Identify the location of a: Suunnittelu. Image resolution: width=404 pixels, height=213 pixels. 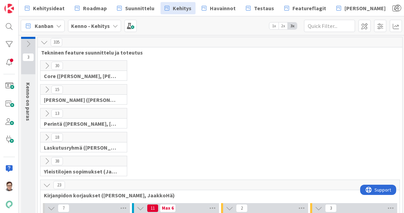
(136, 8).